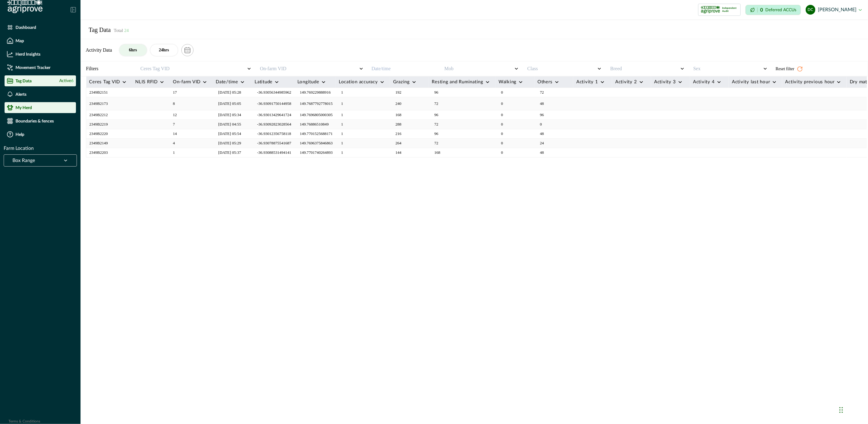  I want to click on p: 149.7701740264893, so click(317, 153).